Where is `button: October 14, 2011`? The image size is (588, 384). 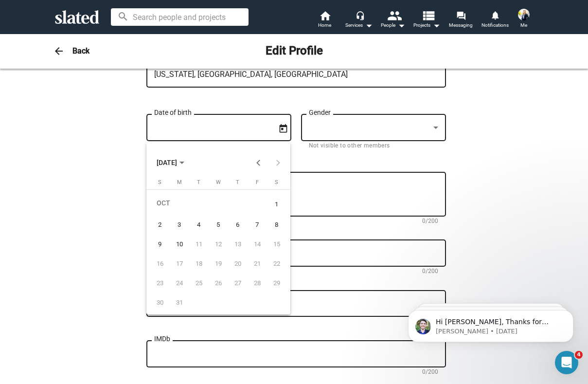 button: October 14, 2011 is located at coordinates (257, 244).